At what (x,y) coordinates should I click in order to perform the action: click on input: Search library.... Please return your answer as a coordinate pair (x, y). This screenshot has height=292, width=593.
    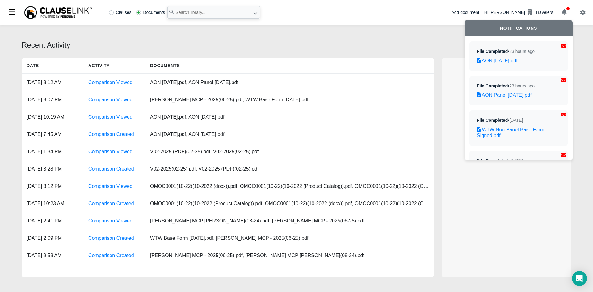
    Looking at the image, I should click on (214, 12).